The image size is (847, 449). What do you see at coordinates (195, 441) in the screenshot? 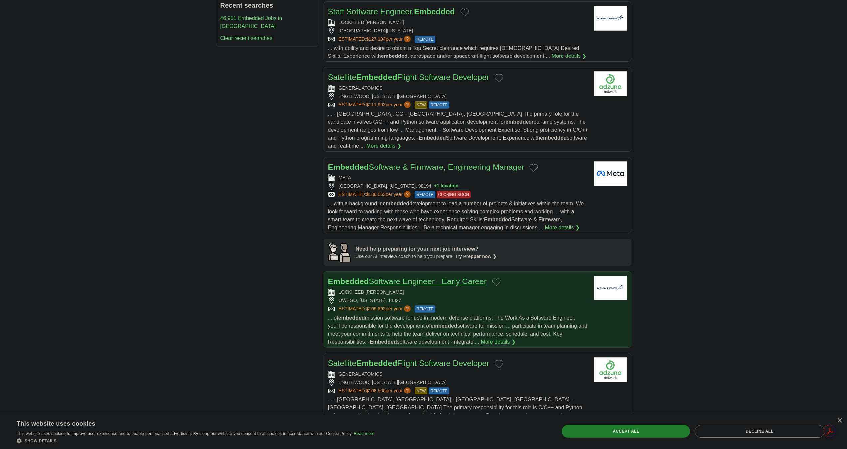
I see `div: Show details` at bounding box center [195, 441].